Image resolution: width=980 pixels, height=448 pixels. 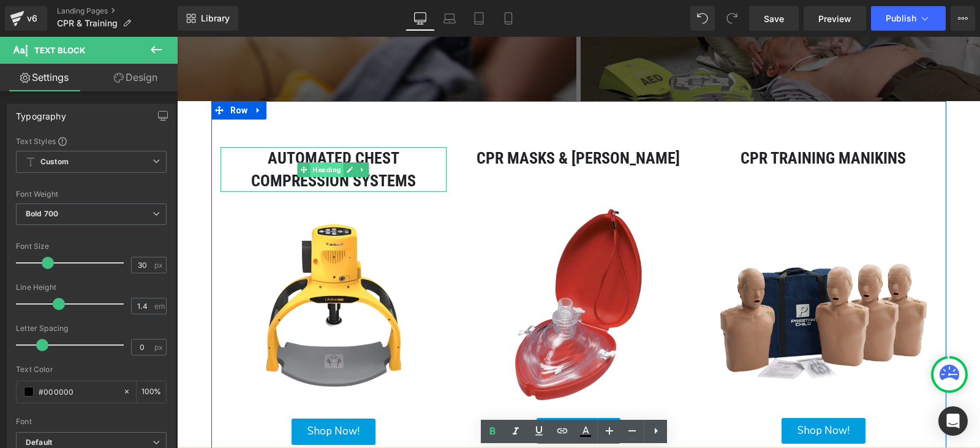 What do you see at coordinates (38, 442) in the screenshot?
I see `i: Default` at bounding box center [38, 442].